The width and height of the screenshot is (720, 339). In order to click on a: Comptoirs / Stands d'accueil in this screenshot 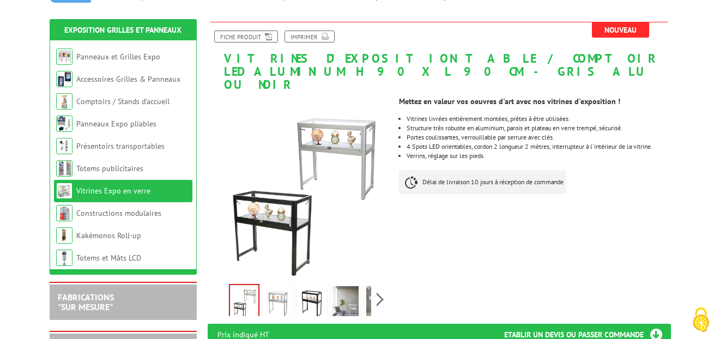, I will do `click(123, 101)`.